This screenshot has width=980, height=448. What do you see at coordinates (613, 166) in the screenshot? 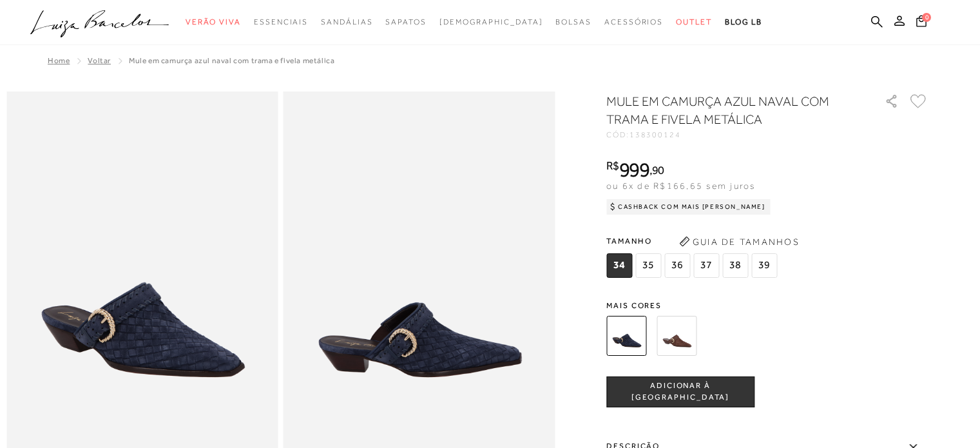
I see `i: R$` at bounding box center [613, 166].